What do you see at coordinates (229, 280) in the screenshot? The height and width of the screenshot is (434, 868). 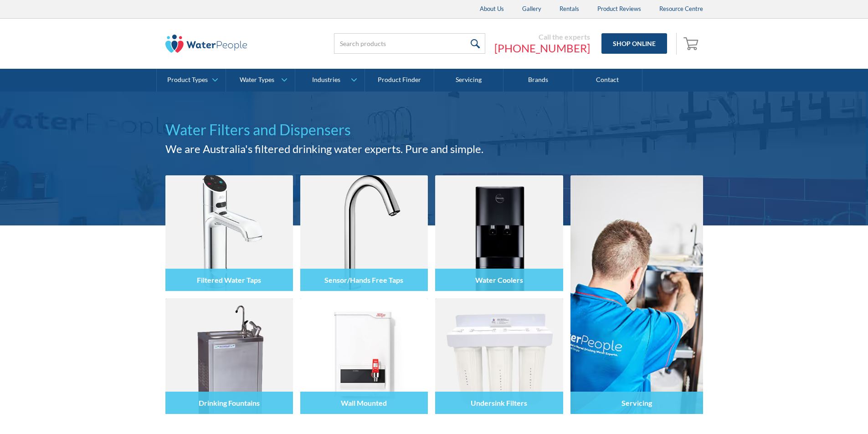 I see `h4: Filtered Water Taps` at bounding box center [229, 280].